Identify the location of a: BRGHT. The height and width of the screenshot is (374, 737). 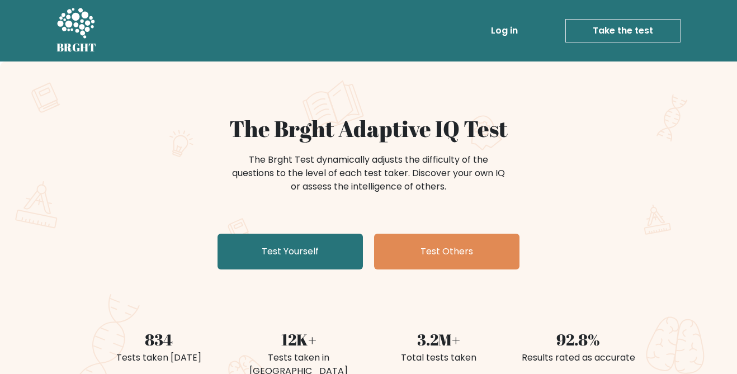
(77, 31).